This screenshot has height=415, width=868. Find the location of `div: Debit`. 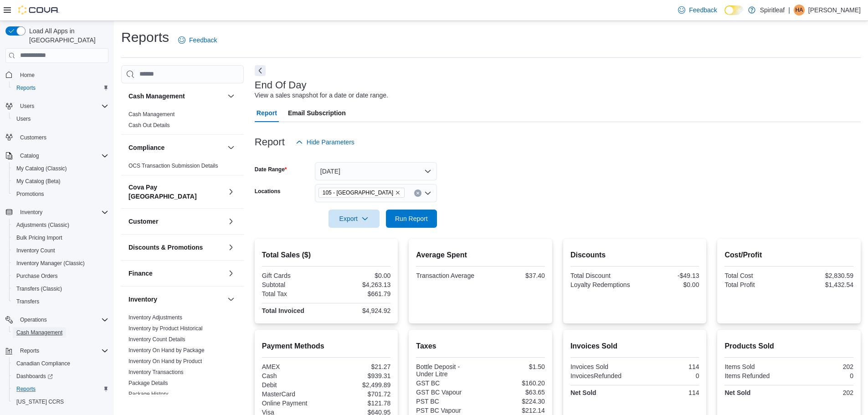

div: Debit is located at coordinates (293, 385).